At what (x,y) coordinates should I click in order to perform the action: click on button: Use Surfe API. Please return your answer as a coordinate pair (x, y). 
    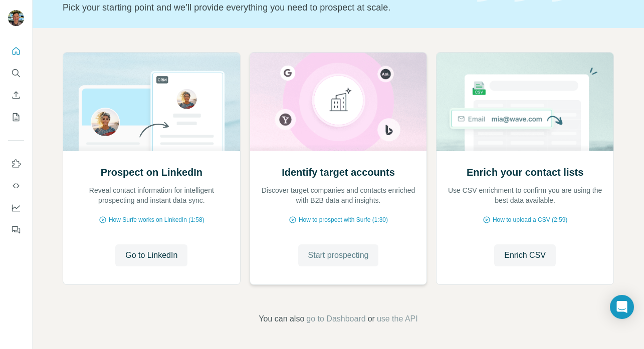
    Looking at the image, I should click on (16, 186).